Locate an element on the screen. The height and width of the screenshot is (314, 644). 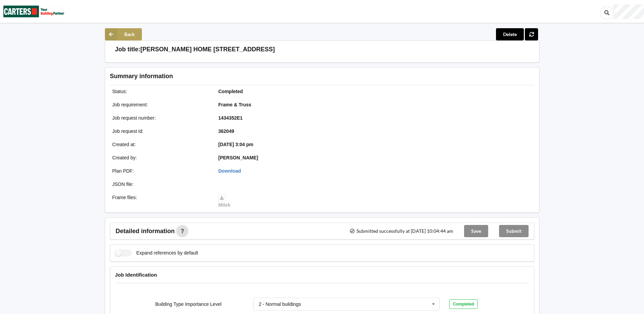
a: Mitek is located at coordinates (225, 201).